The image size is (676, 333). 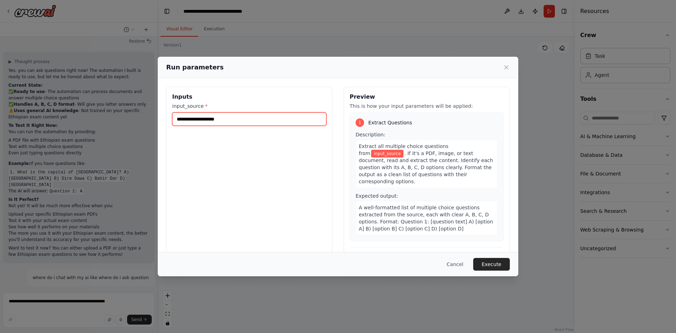 I want to click on h3: Inputs, so click(x=249, y=97).